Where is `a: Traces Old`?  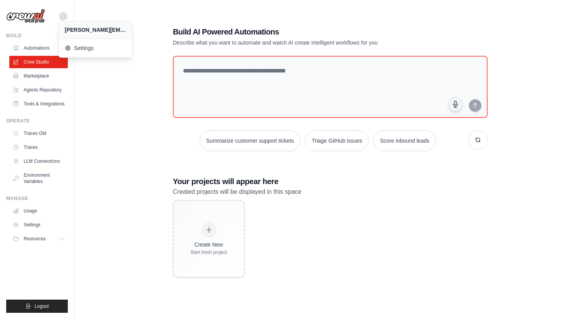 a: Traces Old is located at coordinates (38, 133).